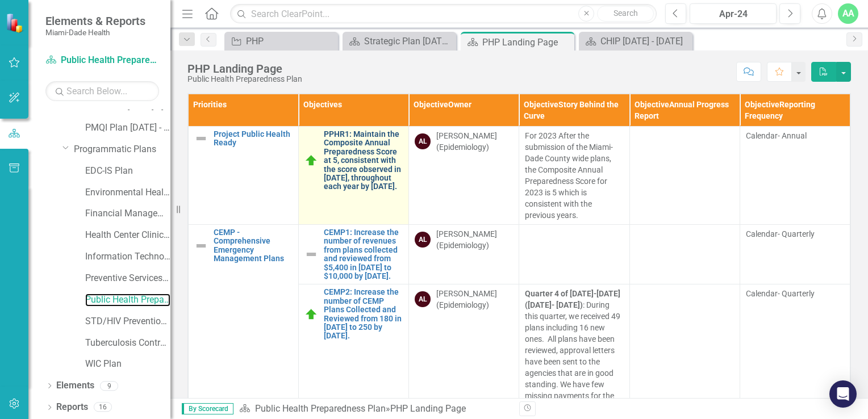  I want to click on a: PHP, so click(282, 41).